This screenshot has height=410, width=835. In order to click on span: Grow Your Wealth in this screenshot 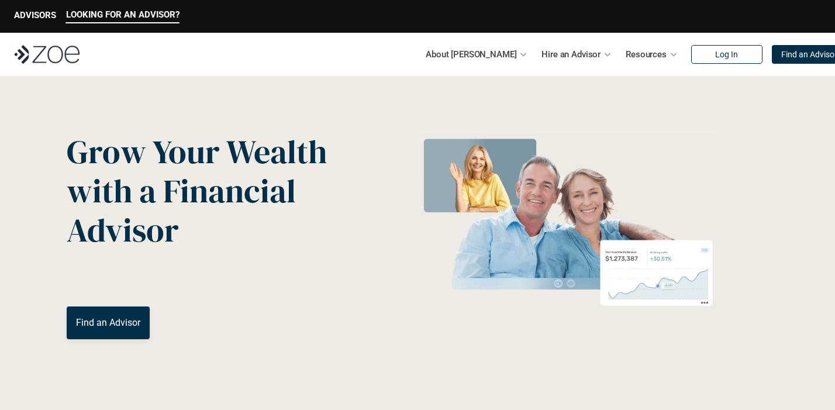, I will do `click(197, 151)`.